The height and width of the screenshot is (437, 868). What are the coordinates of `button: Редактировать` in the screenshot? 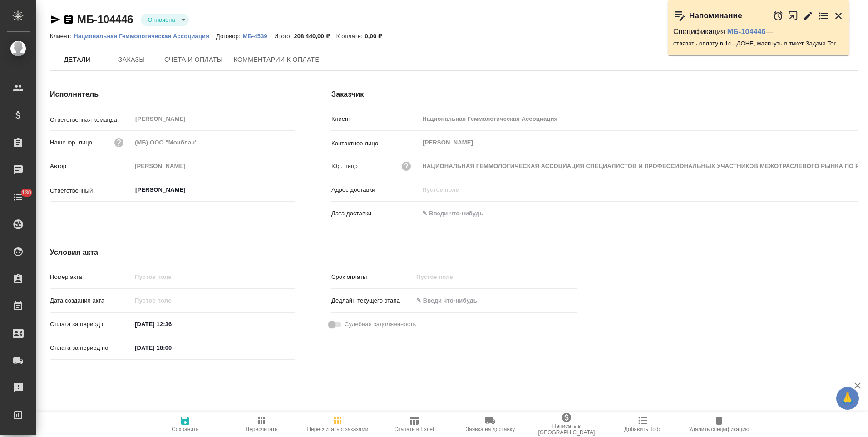 It's located at (808, 16).